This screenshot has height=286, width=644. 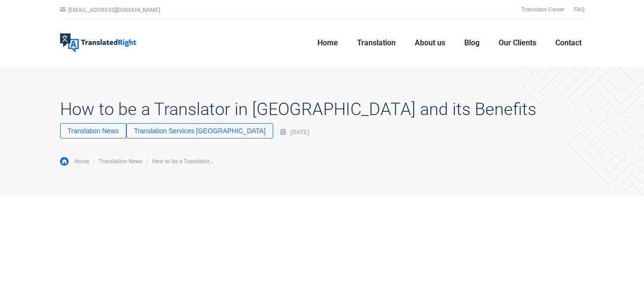 I want to click on a: FAQ, so click(x=579, y=9).